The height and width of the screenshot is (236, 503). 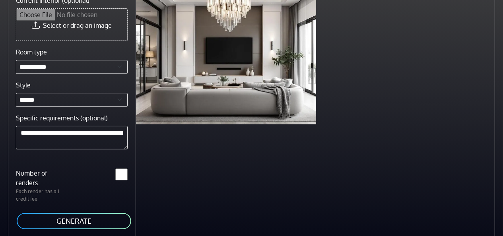 I want to click on label: Number of renders, so click(x=41, y=178).